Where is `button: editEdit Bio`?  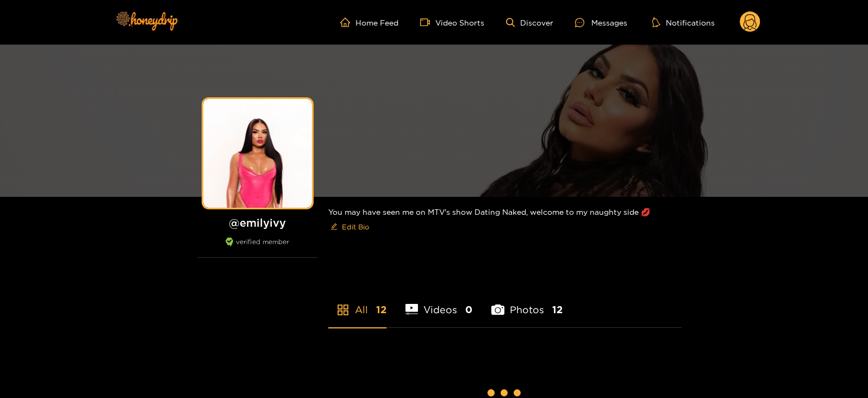 button: editEdit Bio is located at coordinates (349, 227).